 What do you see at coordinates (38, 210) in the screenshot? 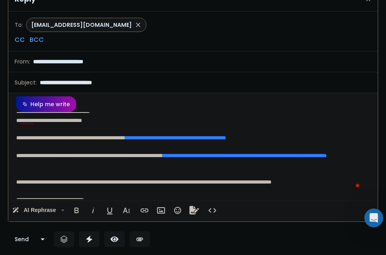
I see `button: AI Rephrase` at bounding box center [38, 210].